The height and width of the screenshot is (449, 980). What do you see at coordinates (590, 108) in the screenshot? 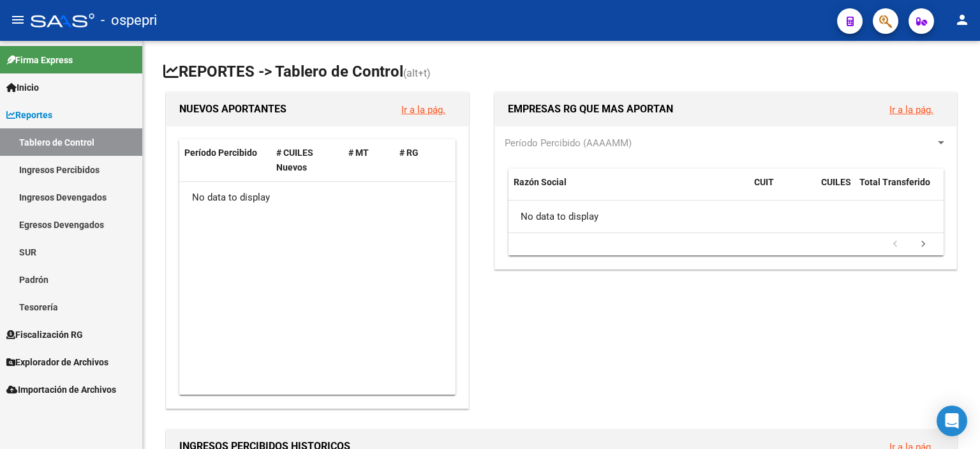
I see `span: EMPRESAS RG QUE MAS APORTAN` at bounding box center [590, 108].